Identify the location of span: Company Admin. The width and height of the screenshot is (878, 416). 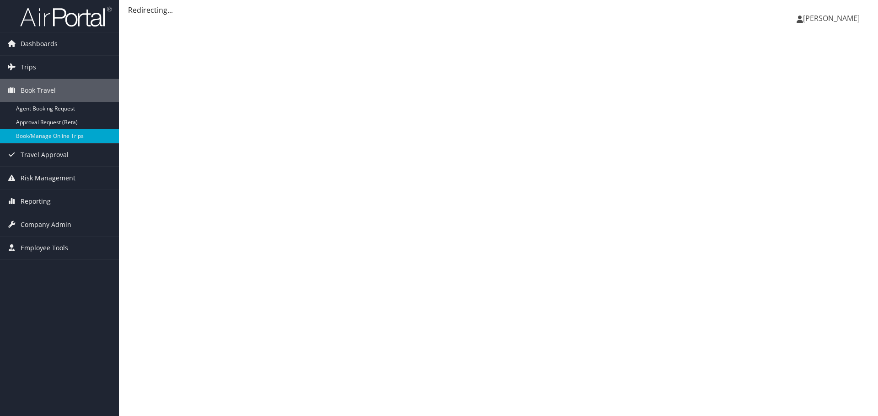
(46, 225).